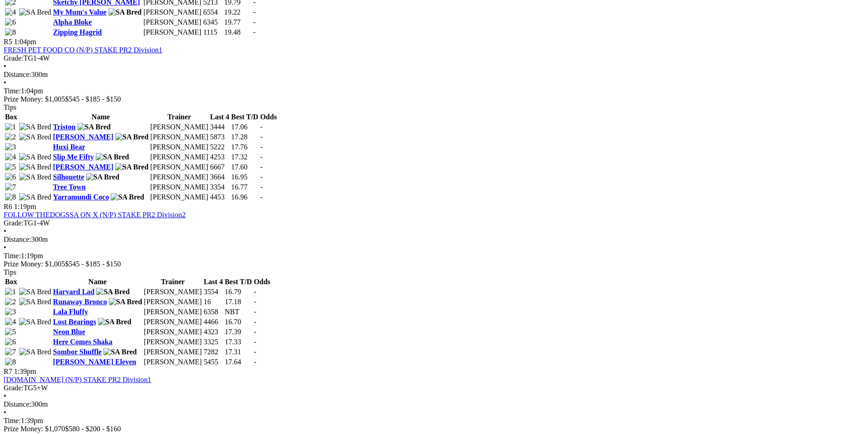 The image size is (868, 434). Describe the element at coordinates (434, 224) in the screenshot. I see `div: TG1-4W` at that location.